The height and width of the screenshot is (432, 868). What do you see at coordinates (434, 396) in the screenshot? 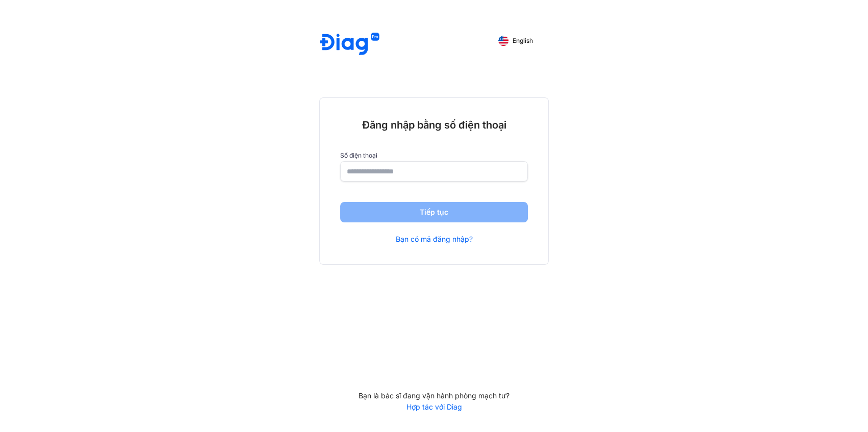
I see `div: Bạn là bác sĩ đang vận hành phòng mạch tư?` at bounding box center [434, 396].